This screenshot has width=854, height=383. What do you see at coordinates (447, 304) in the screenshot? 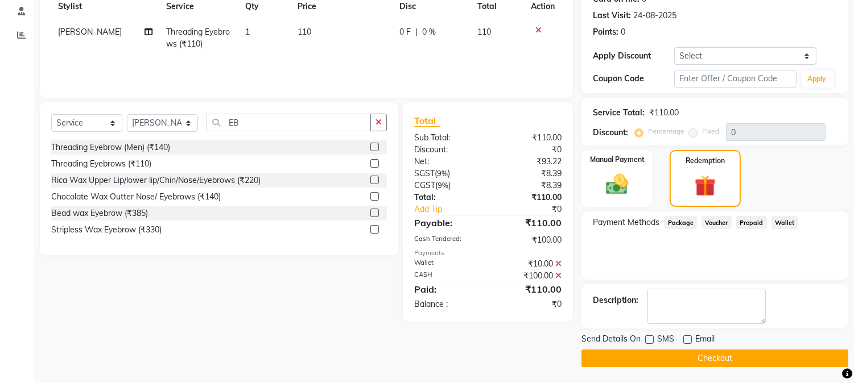
I see `div: Balance :` at bounding box center [447, 304].